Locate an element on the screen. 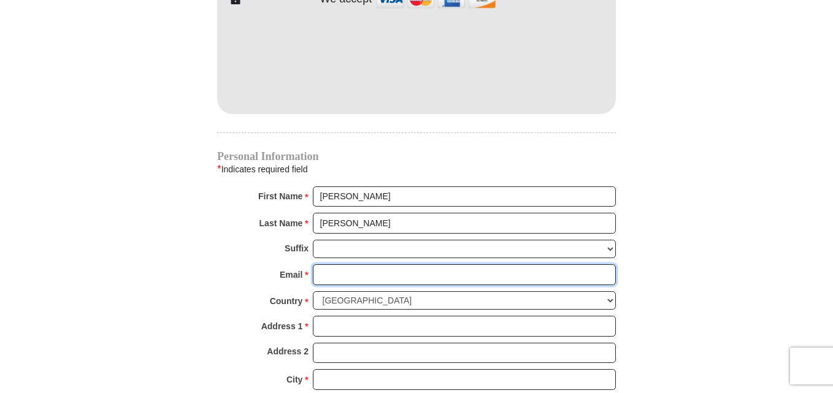 Image resolution: width=833 pixels, height=393 pixels. strong: Country is located at coordinates (286, 301).